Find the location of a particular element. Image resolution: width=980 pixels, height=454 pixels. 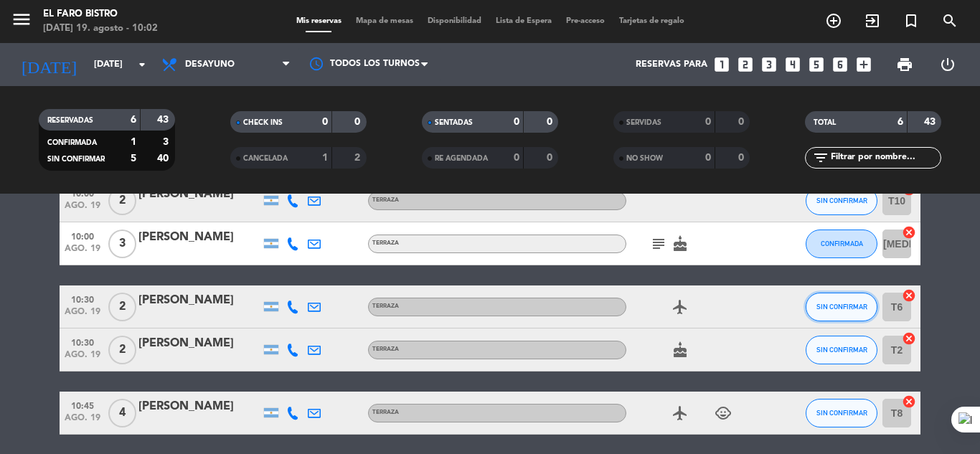

span: 3 is located at coordinates (122, 244).